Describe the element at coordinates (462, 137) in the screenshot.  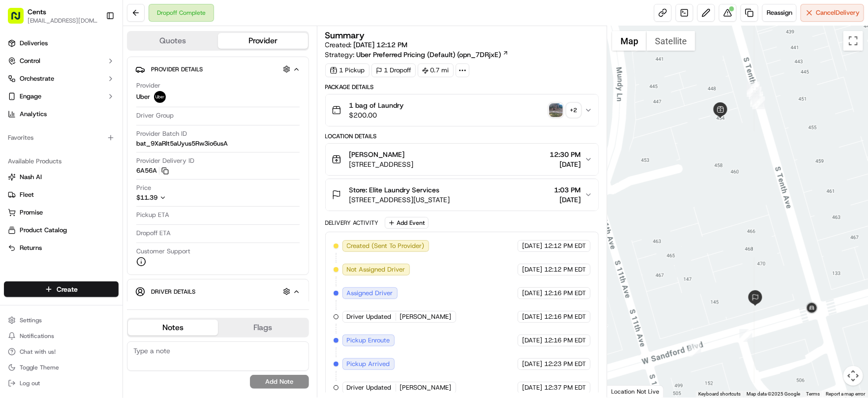
I see `div: Location Details` at that location.